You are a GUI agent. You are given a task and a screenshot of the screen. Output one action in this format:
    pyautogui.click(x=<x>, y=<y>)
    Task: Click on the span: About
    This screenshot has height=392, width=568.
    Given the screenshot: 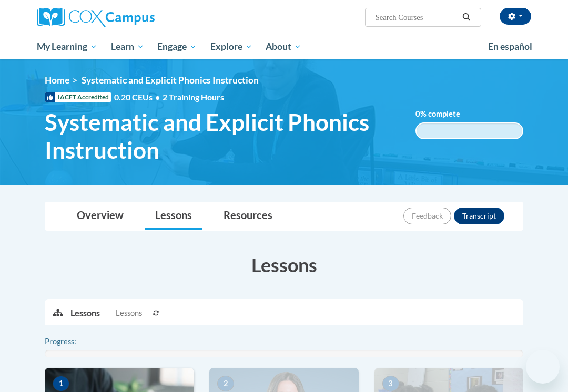 What is the action you would take?
    pyautogui.click(x=284, y=47)
    